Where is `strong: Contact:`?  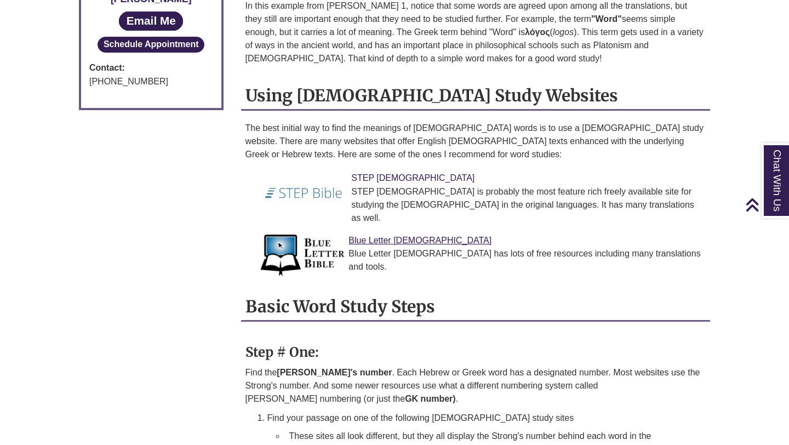 strong: Contact: is located at coordinates (151, 68).